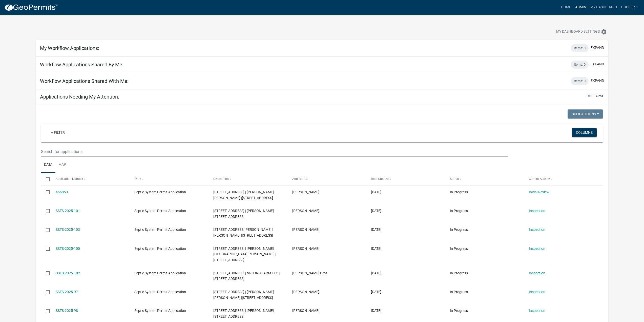  What do you see at coordinates (595, 96) in the screenshot?
I see `button: collapse` at bounding box center [595, 96].